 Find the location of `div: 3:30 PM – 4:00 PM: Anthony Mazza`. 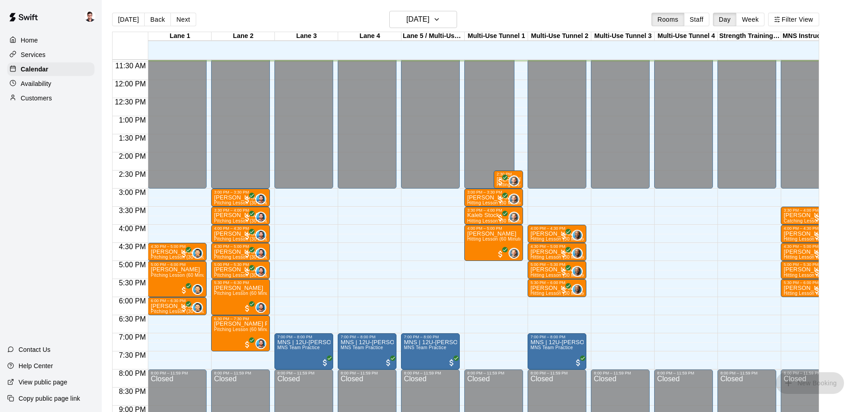

div: 3:30 PM – 4:00 PM: Anthony Mazza is located at coordinates (810, 216).